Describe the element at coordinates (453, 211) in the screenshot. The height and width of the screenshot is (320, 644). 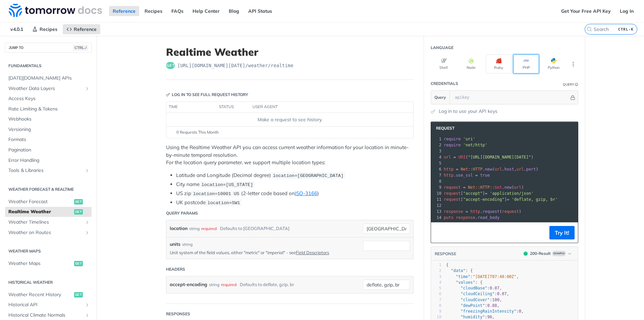
I see `span: response` at that location.